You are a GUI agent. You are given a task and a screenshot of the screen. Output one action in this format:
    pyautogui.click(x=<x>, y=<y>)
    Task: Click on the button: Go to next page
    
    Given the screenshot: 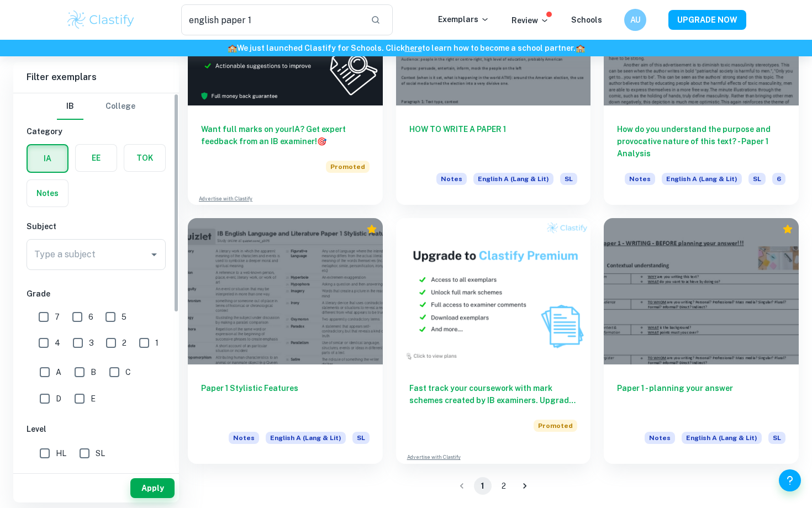 What is the action you would take?
    pyautogui.click(x=525, y=486)
    